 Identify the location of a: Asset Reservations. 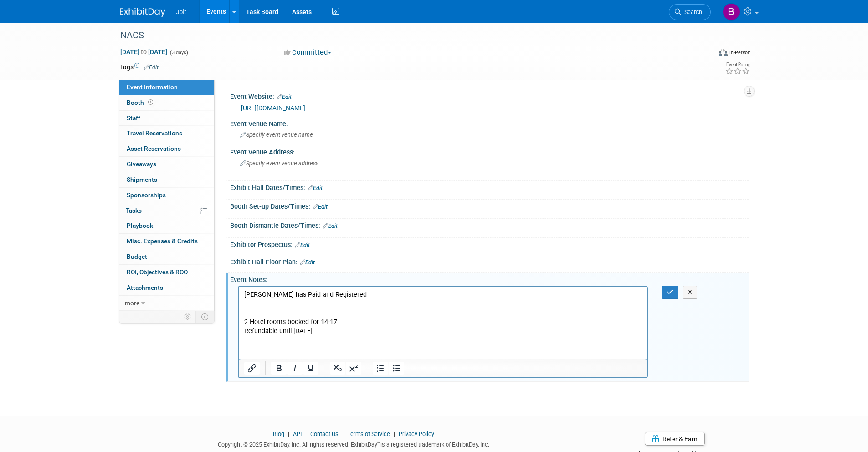
(167, 149).